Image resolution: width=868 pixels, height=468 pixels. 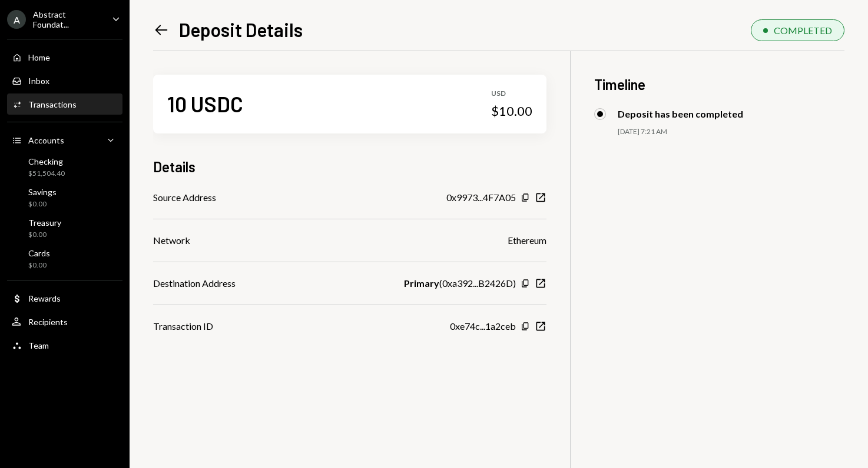 What do you see at coordinates (46, 161) in the screenshot?
I see `div: Checking` at bounding box center [46, 161].